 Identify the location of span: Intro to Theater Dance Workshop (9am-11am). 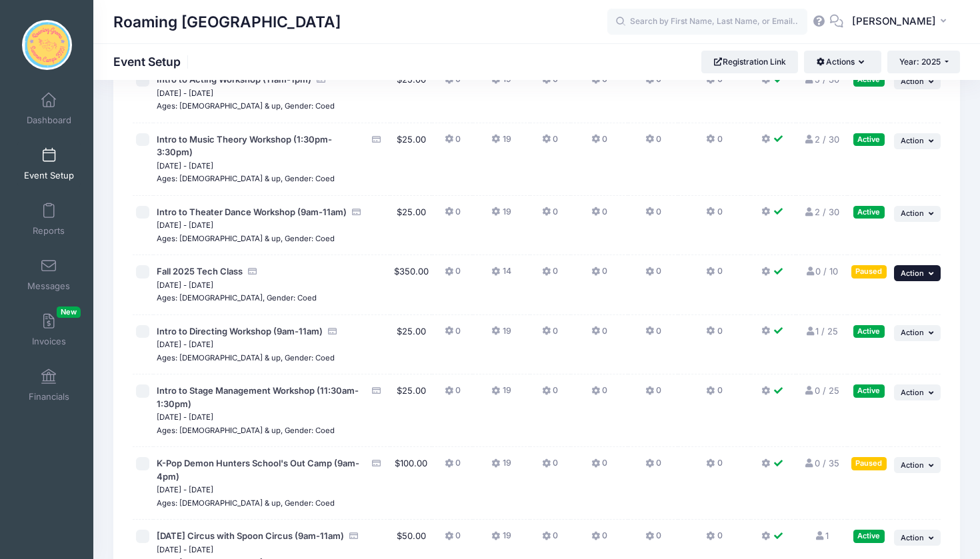
(251, 212).